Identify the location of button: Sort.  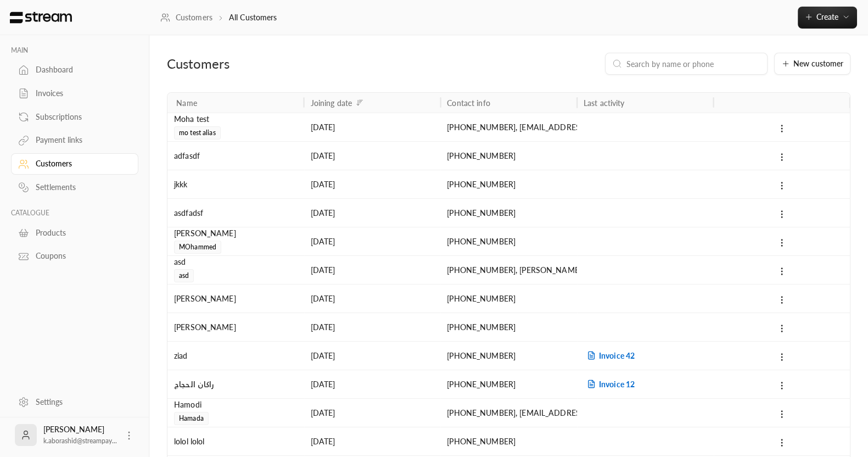
(359, 103).